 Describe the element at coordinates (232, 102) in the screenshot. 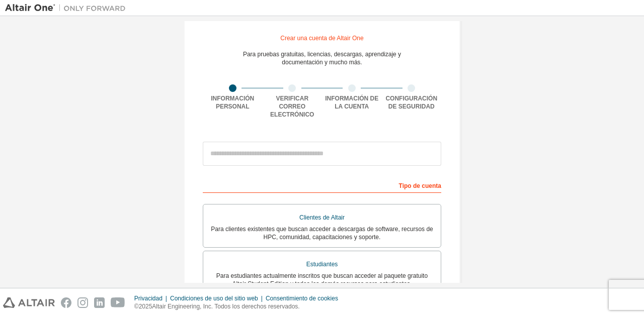

I see `font: Información personal` at that location.